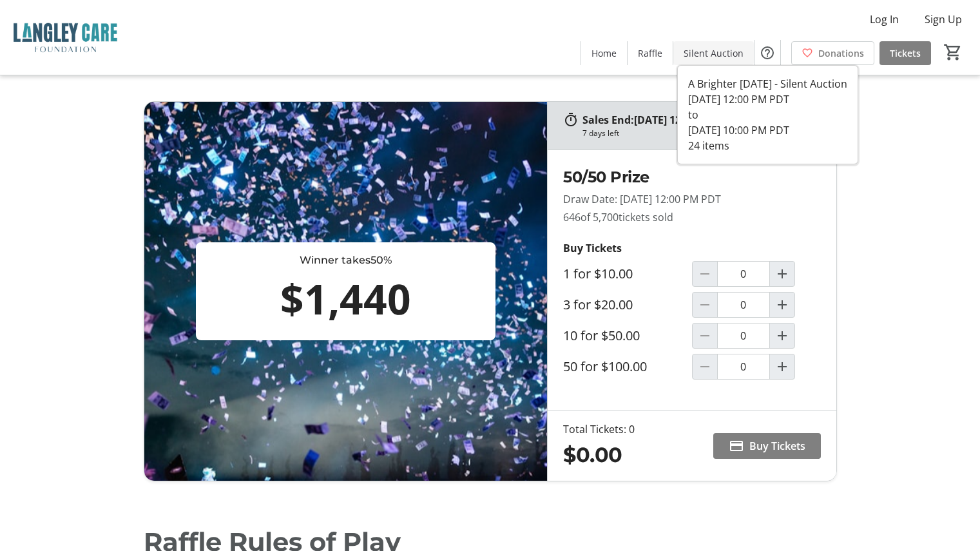 The image size is (980, 551). Describe the element at coordinates (777, 445) in the screenshot. I see `span: Buy Tickets` at that location.